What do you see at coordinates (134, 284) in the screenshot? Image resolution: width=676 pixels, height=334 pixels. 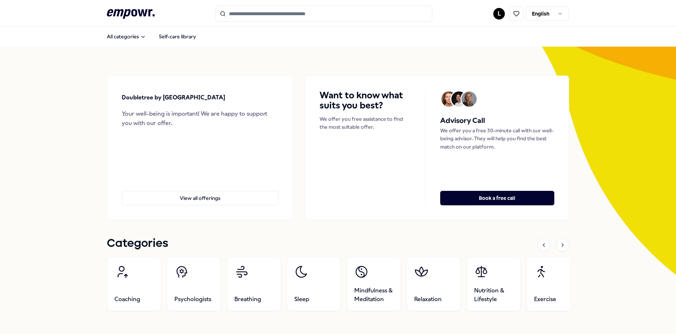 I see `a: Coaching` at bounding box center [134, 284].